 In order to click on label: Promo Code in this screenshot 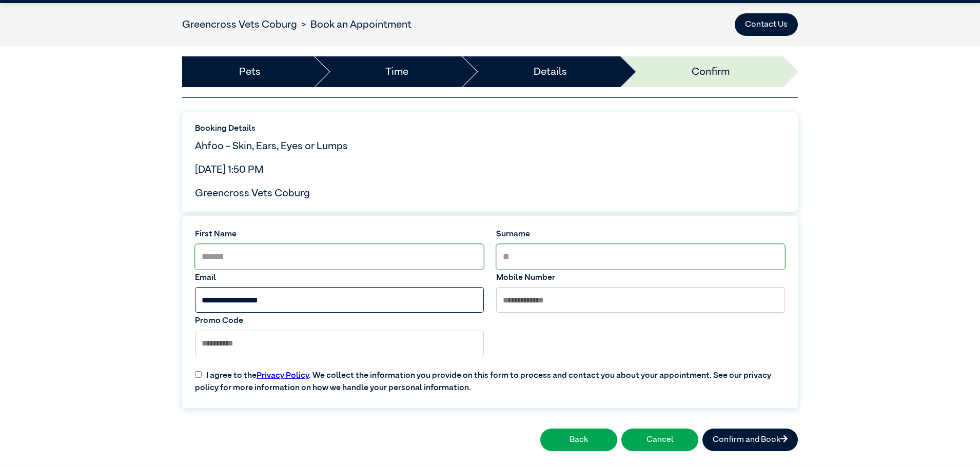, I will do `click(339, 321)`.